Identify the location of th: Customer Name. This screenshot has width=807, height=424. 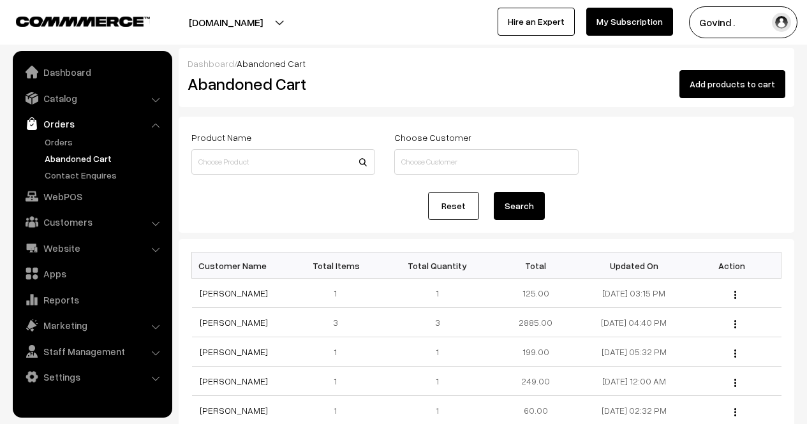
(241, 265).